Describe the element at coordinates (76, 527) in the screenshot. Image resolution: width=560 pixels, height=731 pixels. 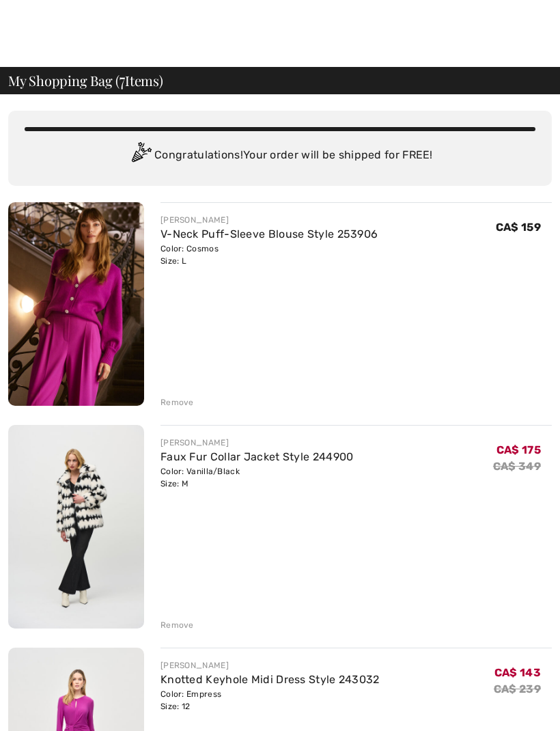
I see `img: Faux Fur Collar Jacket Style 244900` at that location.